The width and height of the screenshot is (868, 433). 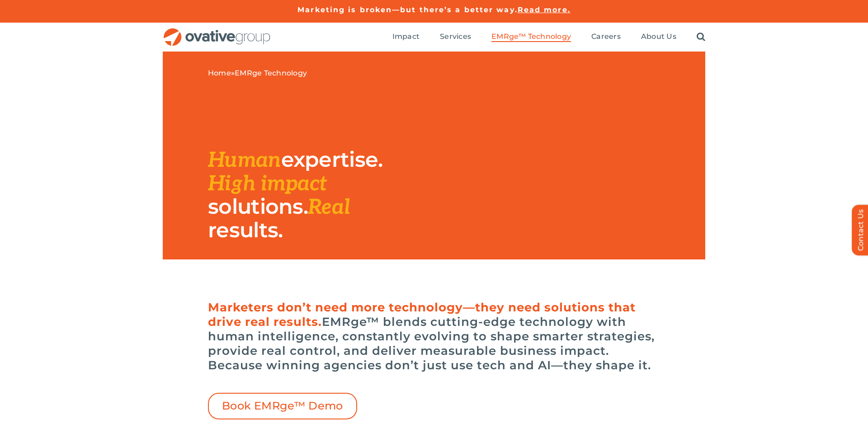 What do you see at coordinates (332, 159) in the screenshot?
I see `span: expertise.` at bounding box center [332, 159].